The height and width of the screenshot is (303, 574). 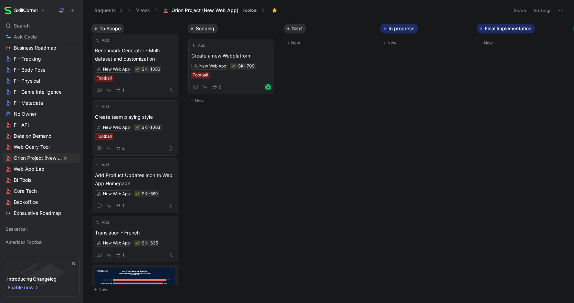 I want to click on button: View actions, so click(x=74, y=158).